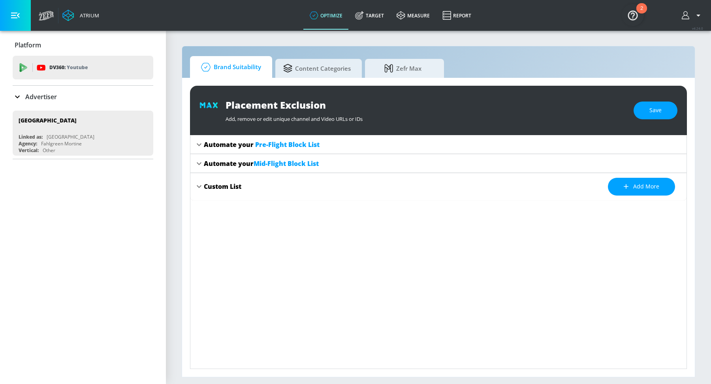 The image size is (711, 384). Describe the element at coordinates (438, 163) in the screenshot. I see `div: Automate yourMid-Flight Block List` at that location.